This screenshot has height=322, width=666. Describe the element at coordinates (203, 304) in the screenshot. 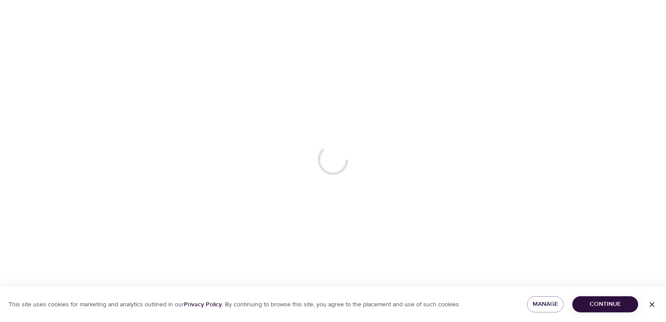

I see `a: Privacy Policy` at that location.